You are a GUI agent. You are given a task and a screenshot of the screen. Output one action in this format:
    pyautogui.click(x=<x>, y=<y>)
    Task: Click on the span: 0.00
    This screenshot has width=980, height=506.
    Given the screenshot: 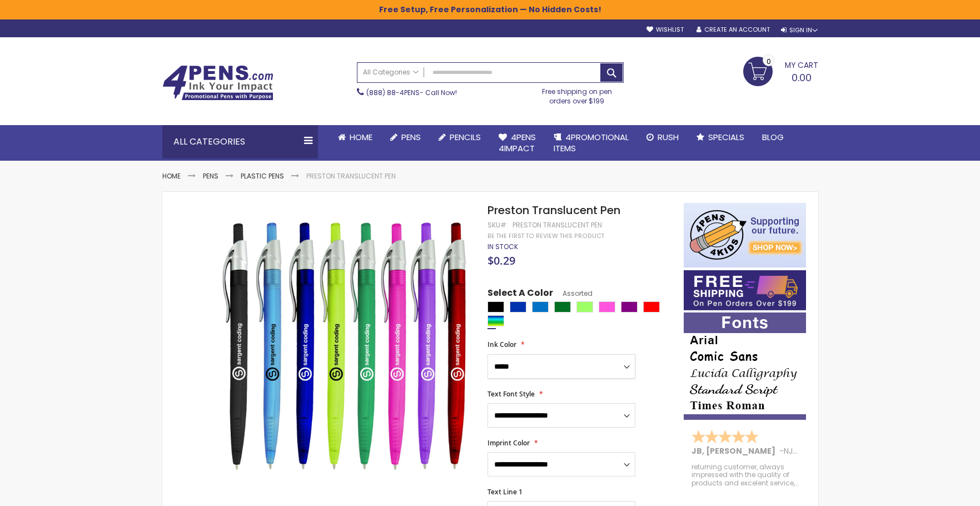 What is the action you would take?
    pyautogui.click(x=802, y=77)
    